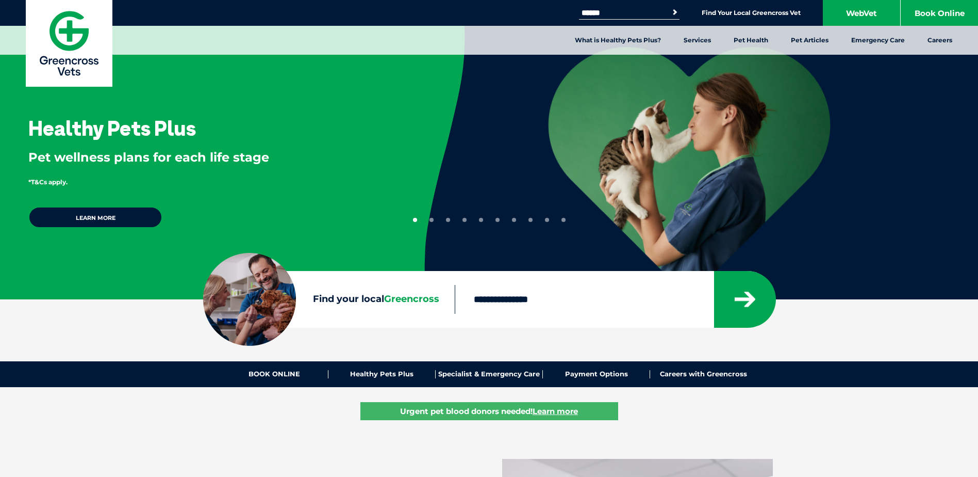 The image size is (978, 477). Describe the element at coordinates (940, 40) in the screenshot. I see `a: Careers` at that location.